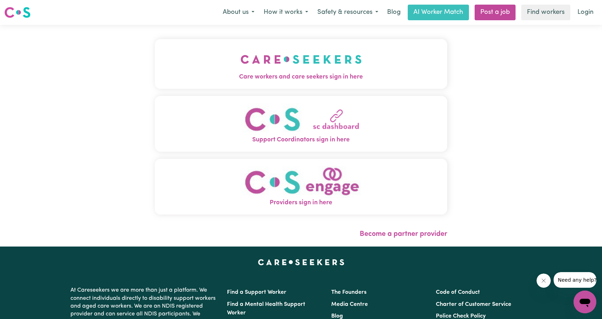 The height and width of the screenshot is (319, 602). What do you see at coordinates (301, 77) in the screenshot?
I see `span: Care workers and care seekers sign in here` at bounding box center [301, 77].